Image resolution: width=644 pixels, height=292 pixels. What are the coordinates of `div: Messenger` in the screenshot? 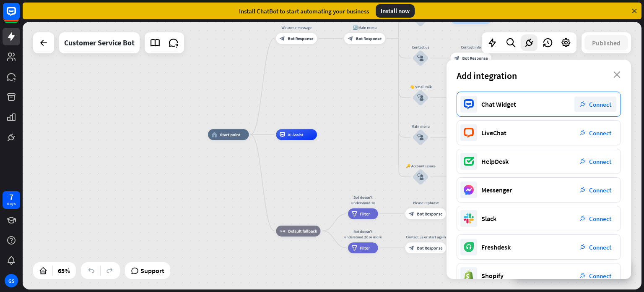 It's located at (496, 190).